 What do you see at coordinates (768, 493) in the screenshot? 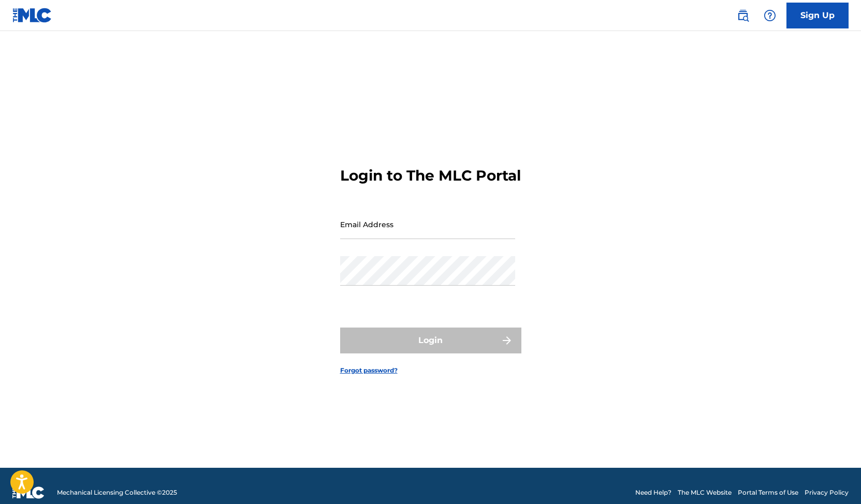
I see `a: Portal Terms of Use` at bounding box center [768, 493].